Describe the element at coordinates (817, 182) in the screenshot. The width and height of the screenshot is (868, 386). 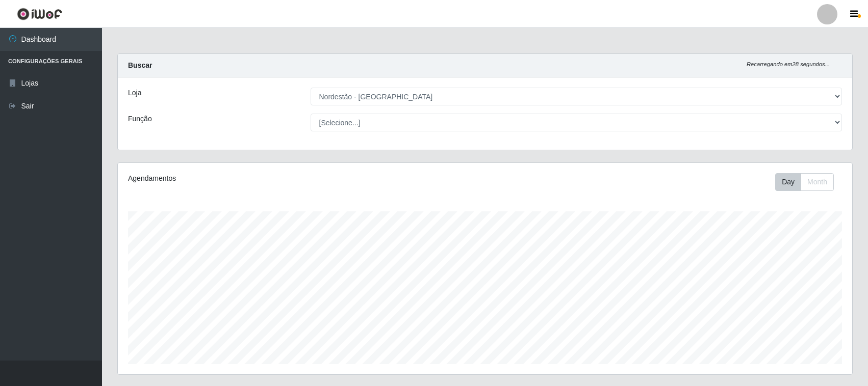
I see `button: Month` at that location.